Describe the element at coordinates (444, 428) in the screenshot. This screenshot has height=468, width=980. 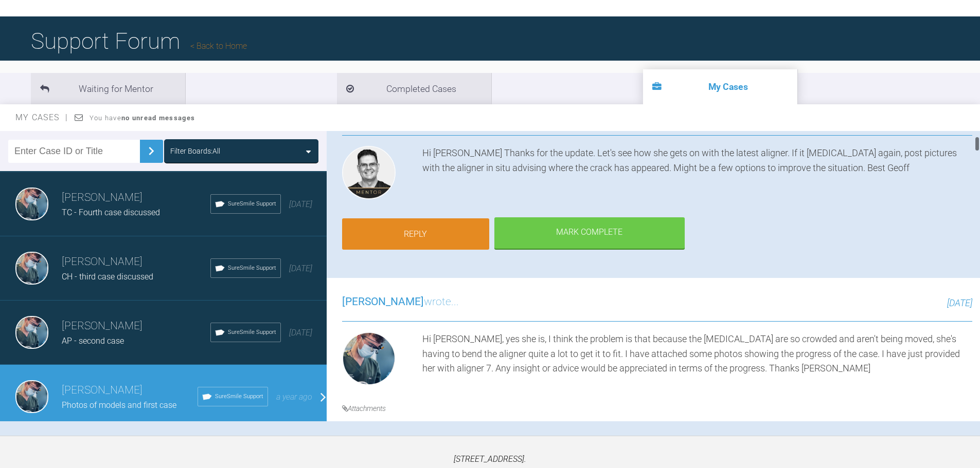
I see `img: IMG_9976.JPG` at that location.